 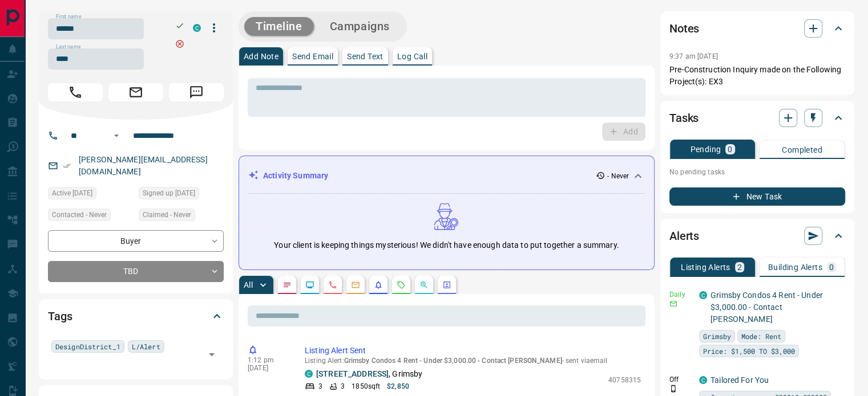 I want to click on button: Timeline, so click(x=279, y=26).